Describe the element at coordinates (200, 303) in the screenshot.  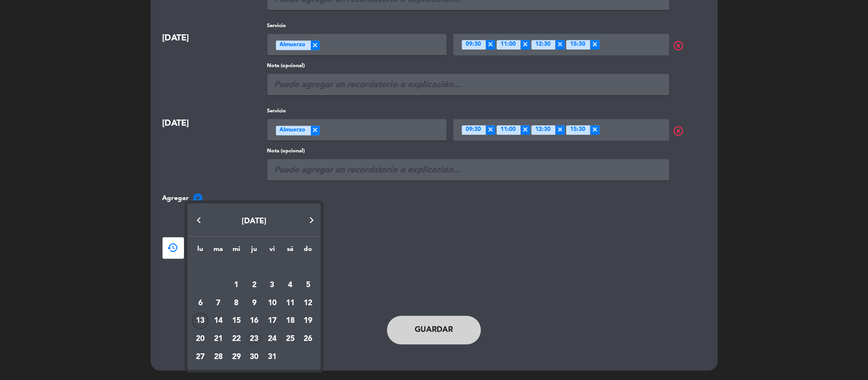
I see `div: 6` at that location.